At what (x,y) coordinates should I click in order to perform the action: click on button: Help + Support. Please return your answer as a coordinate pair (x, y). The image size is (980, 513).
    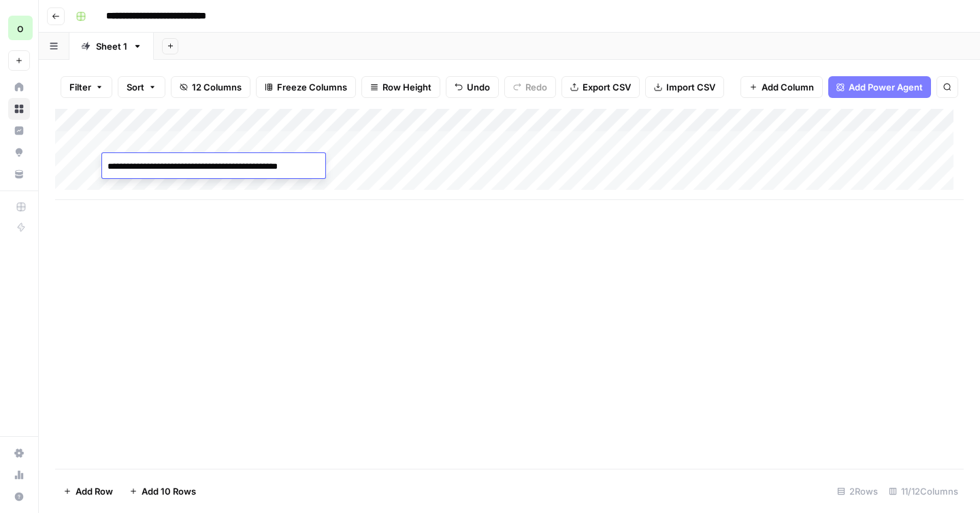
    Looking at the image, I should click on (19, 497).